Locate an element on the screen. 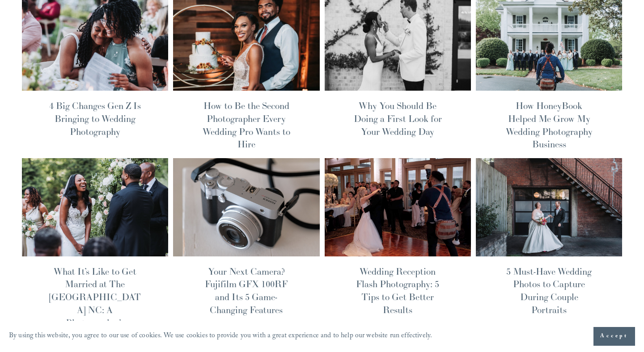 This screenshot has height=352, width=644. a: Why You Should Be Doing a First Look for Your Wedding Day is located at coordinates (397, 119).